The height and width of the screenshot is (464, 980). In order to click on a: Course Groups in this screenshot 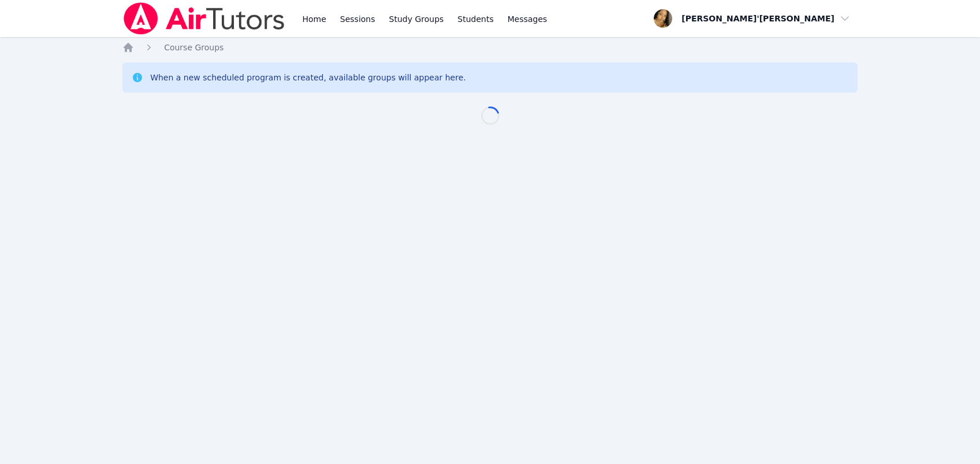, I will do `click(194, 48)`.